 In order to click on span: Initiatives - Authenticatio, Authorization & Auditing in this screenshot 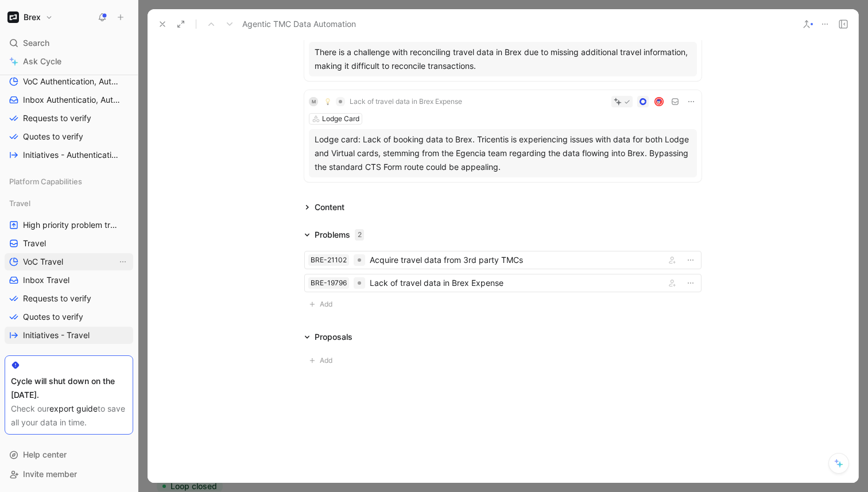, I will do `click(72, 155)`.